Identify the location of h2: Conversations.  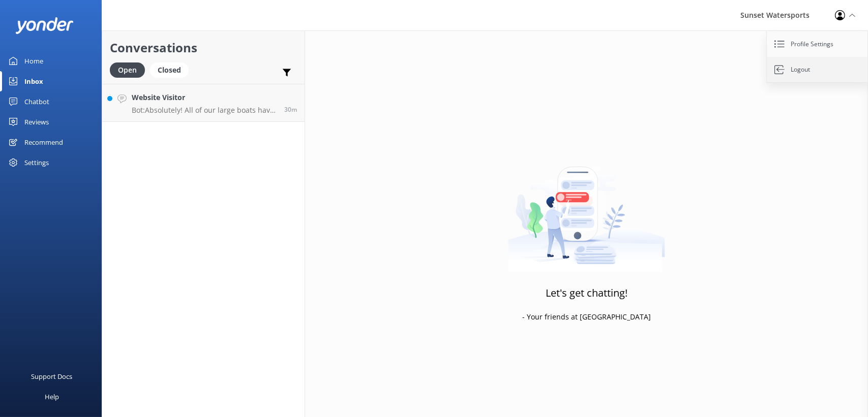
(203, 48).